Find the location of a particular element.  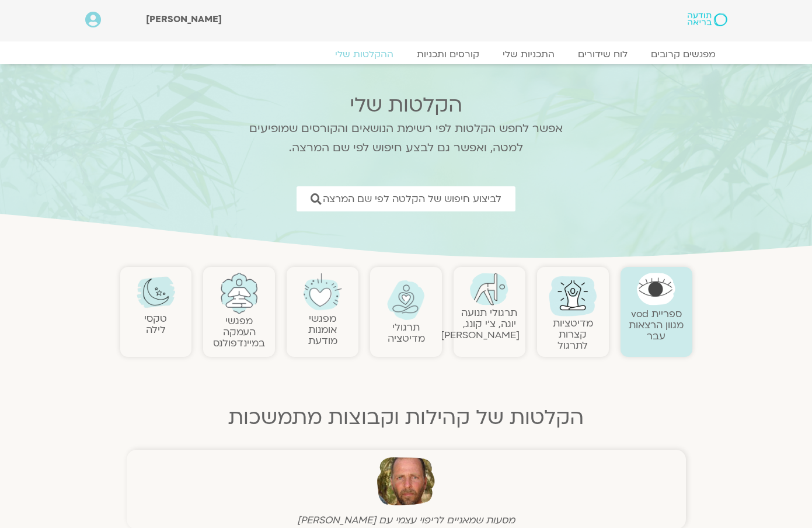

a: לביצוע חיפוש של הקלטה לפי שם המרצה is located at coordinates (406, 198).